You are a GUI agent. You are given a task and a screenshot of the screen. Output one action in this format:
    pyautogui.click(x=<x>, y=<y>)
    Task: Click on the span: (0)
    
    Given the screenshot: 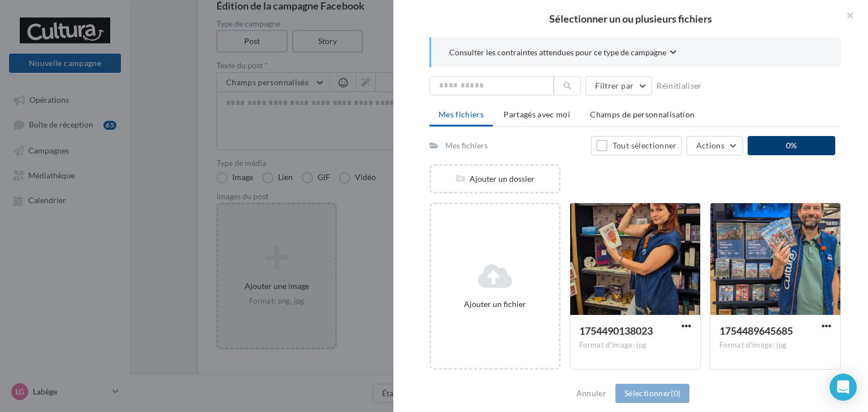 What is the action you would take?
    pyautogui.click(x=675, y=393)
    